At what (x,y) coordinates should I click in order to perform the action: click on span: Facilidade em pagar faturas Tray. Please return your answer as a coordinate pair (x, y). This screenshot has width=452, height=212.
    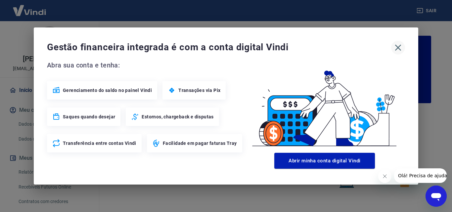
    Looking at the image, I should click on (200, 143).